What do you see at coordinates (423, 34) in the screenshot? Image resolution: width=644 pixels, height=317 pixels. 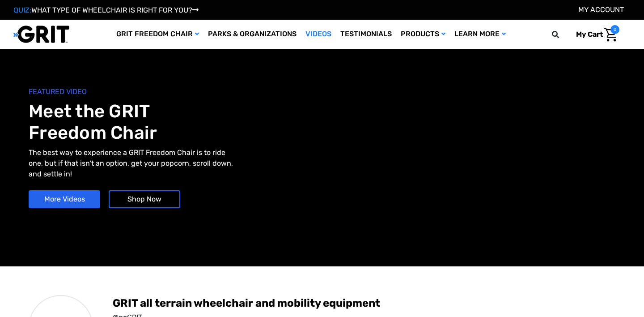 I see `a: Products` at bounding box center [423, 34].